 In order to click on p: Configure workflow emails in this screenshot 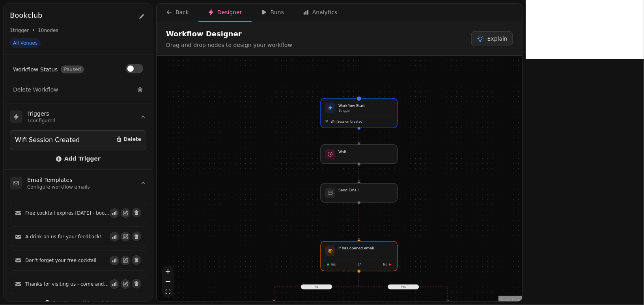, I will do `click(58, 187)`.